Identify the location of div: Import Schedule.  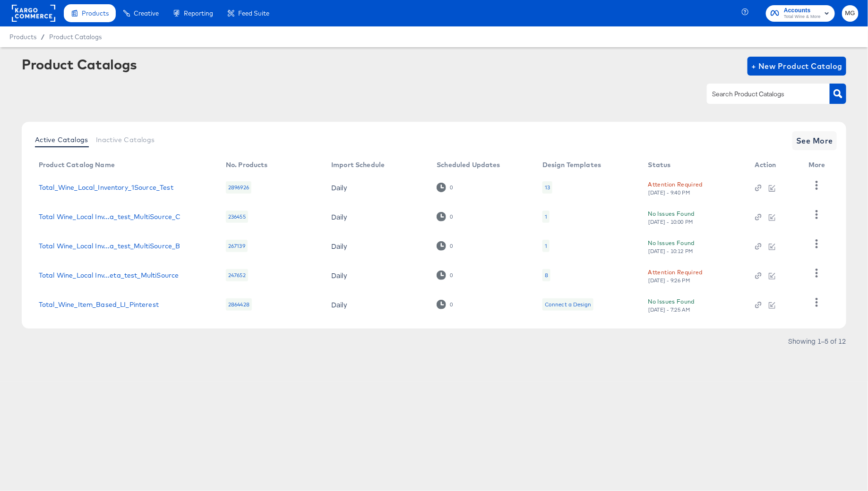
(358, 165).